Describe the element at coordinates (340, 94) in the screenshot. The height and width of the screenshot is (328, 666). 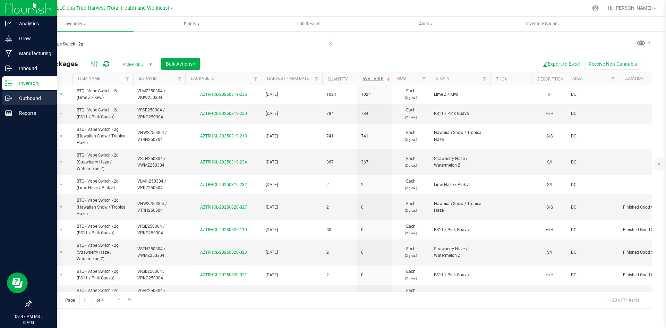
I see `span: 1024` at that location.